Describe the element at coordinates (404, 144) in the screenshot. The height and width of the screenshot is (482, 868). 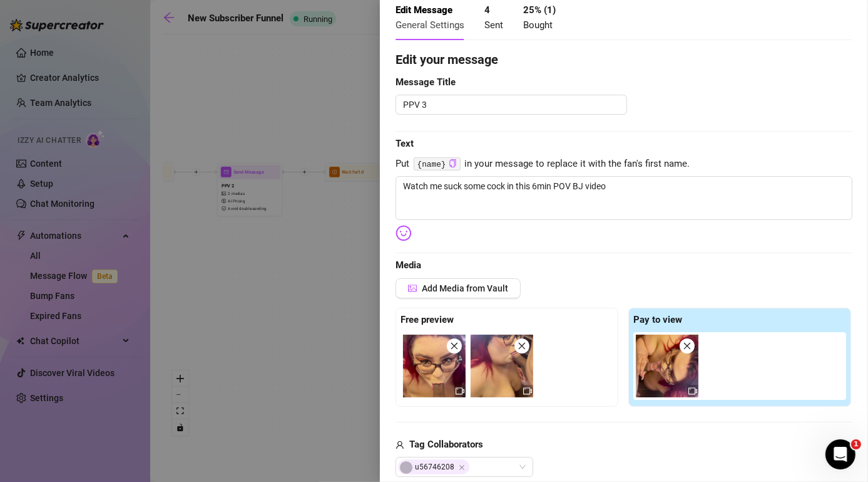
I see `strong: Text` at that location.